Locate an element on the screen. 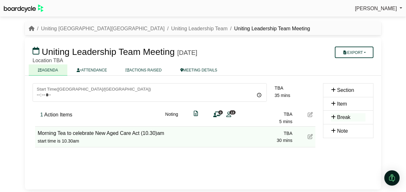  a: MEETING DETAILS is located at coordinates (199, 70).